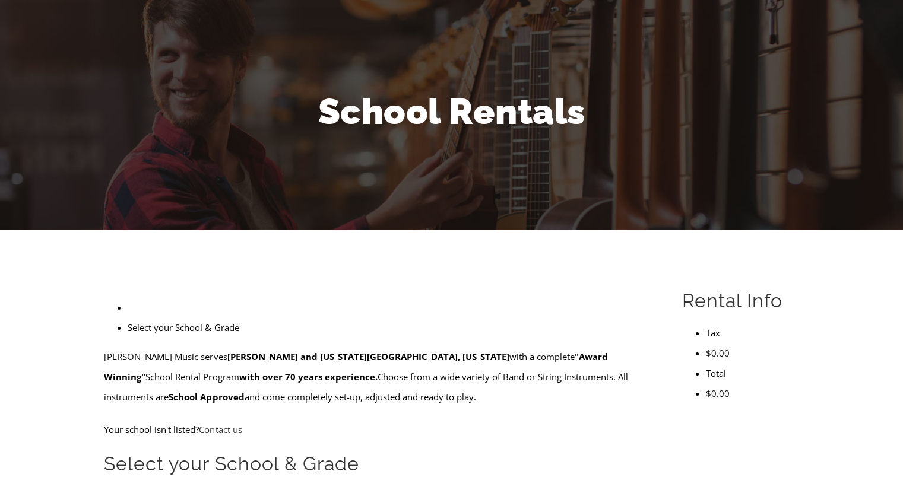 The height and width of the screenshot is (490, 903). I want to click on a: Contact us, so click(220, 430).